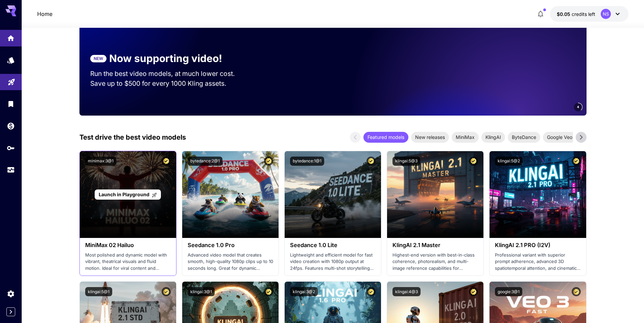  Describe the element at coordinates (406, 291) in the screenshot. I see `button: klingai:4@3` at that location.